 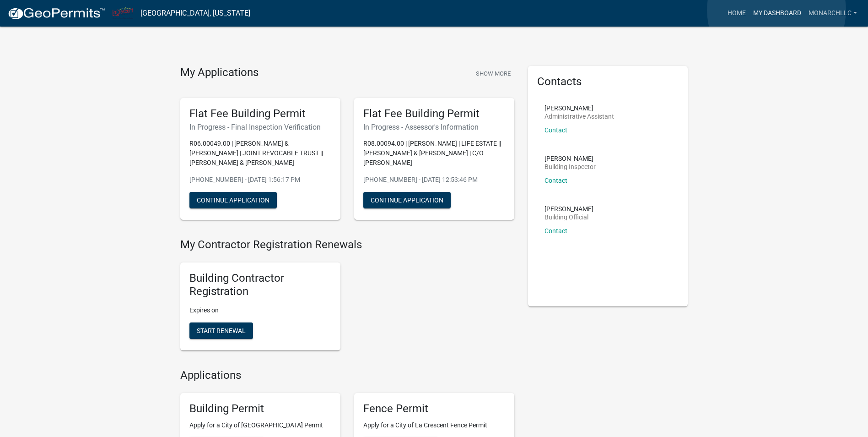 I want to click on p: Building Inspector, so click(x=570, y=167).